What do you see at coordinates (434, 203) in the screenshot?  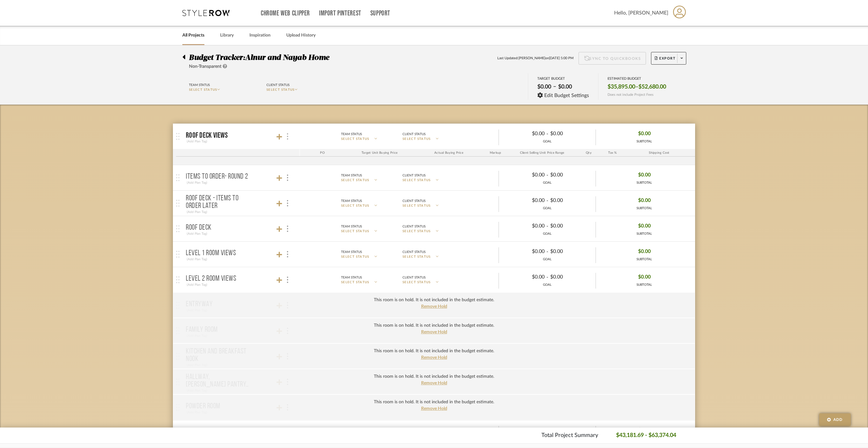 I see `mat-expansion-panel-header: Roof Deck - Items to order later(Add Plan Tag)Team StatusSELECT STATUSClient StatusSELECT STATUS$...` at bounding box center [434, 203].